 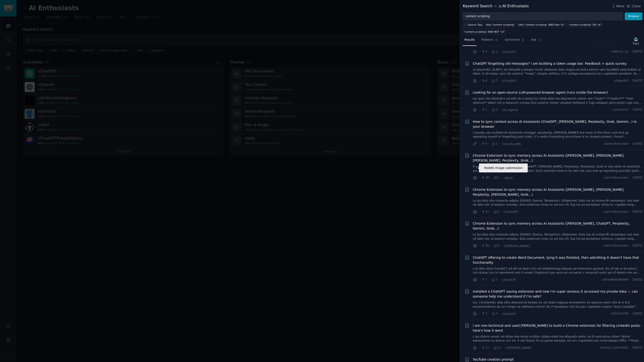 What do you see at coordinates (484, 110) in the screenshot?
I see `span: 1` at bounding box center [484, 110].